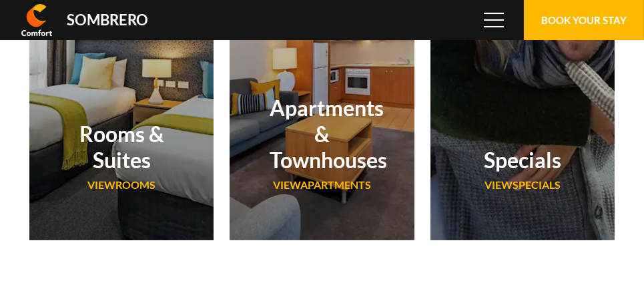 The height and width of the screenshot is (295, 644). Describe the element at coordinates (322, 134) in the screenshot. I see `h2: Apartments & Townhouses` at that location.